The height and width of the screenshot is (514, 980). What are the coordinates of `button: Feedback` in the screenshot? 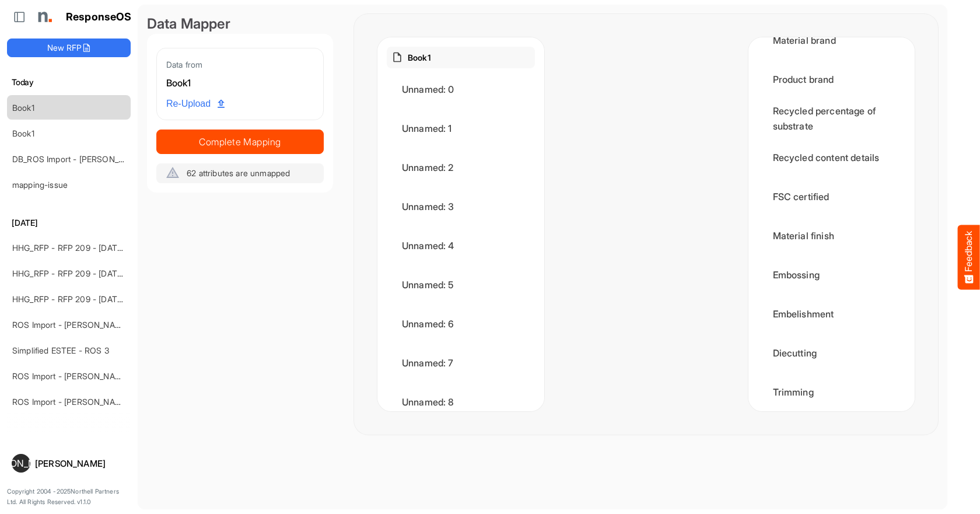 It's located at (969, 257).